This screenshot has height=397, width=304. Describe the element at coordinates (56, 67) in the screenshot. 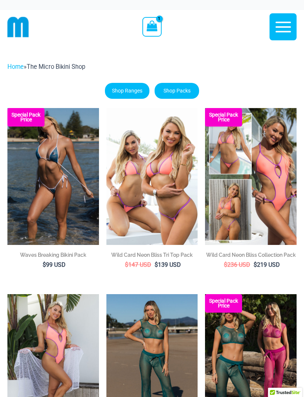

I see `span: The Micro Bikini Shop` at that location.